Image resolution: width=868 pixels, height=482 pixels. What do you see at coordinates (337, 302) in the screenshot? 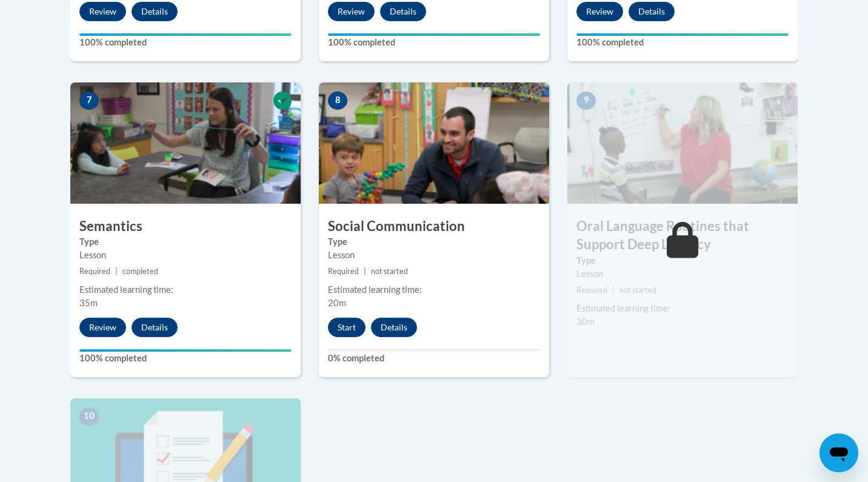
I see `span: 20m` at bounding box center [337, 302].